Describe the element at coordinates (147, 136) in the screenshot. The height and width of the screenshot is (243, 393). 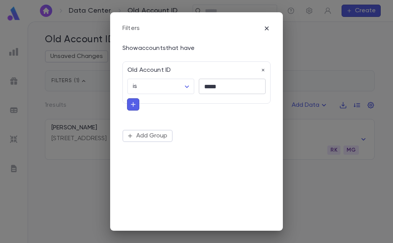
I see `button: Add Group` at that location.